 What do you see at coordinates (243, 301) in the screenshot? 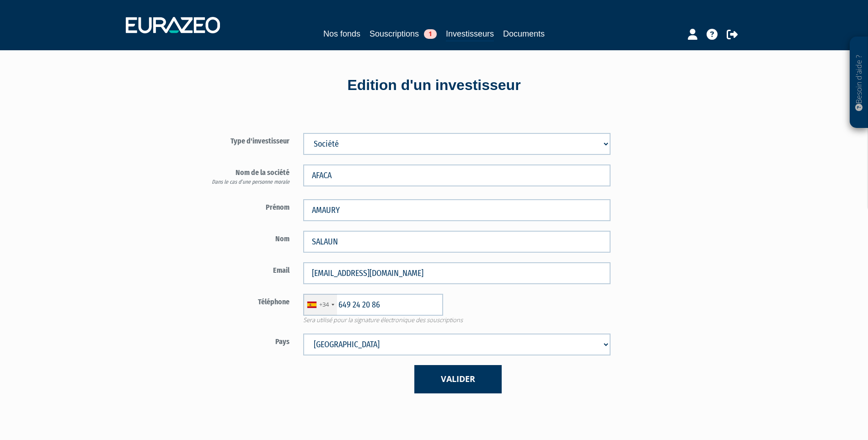
I see `label: Téléphone` at bounding box center [243, 301].